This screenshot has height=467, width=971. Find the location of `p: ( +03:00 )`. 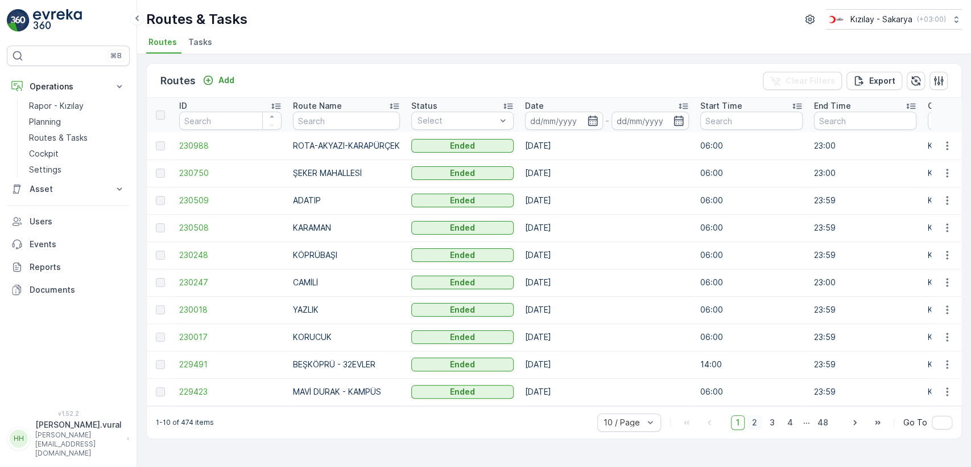

p: ( +03:00 ) is located at coordinates (931, 19).